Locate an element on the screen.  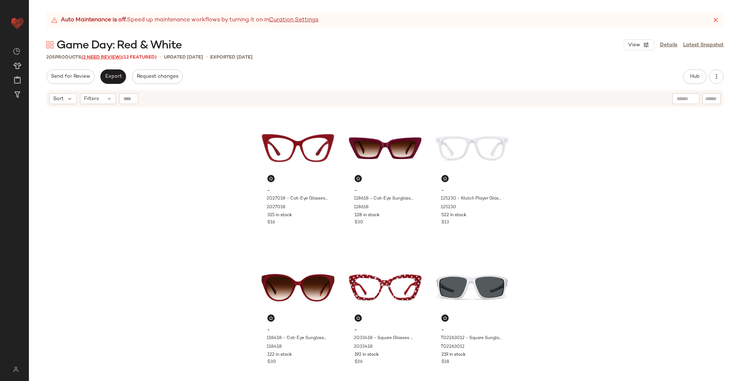
span: Filters is located at coordinates (91, 99).